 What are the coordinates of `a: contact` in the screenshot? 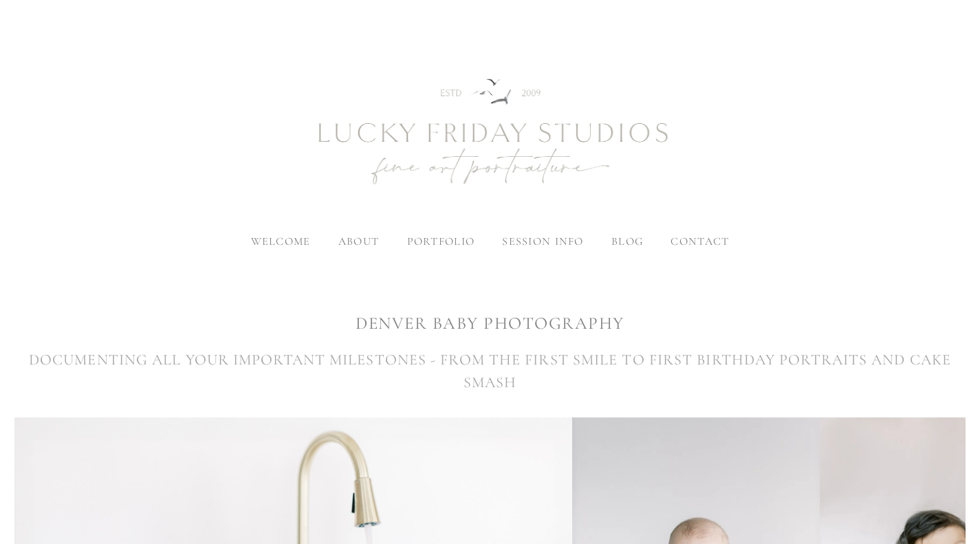 It's located at (700, 242).